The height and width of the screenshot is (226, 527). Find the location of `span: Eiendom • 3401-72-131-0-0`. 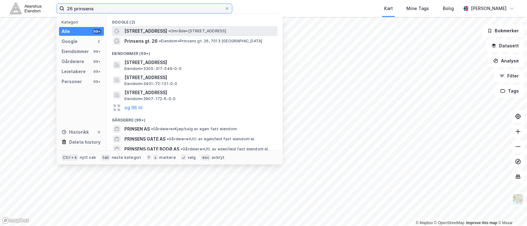

span: Eiendom • 3401-72-131-0-0 is located at coordinates (151, 84).